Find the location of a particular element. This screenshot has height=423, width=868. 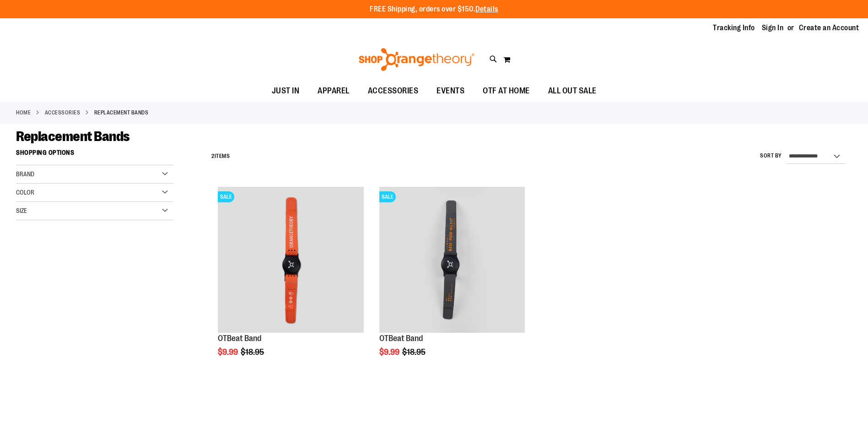

label: Sort By is located at coordinates (771, 156).